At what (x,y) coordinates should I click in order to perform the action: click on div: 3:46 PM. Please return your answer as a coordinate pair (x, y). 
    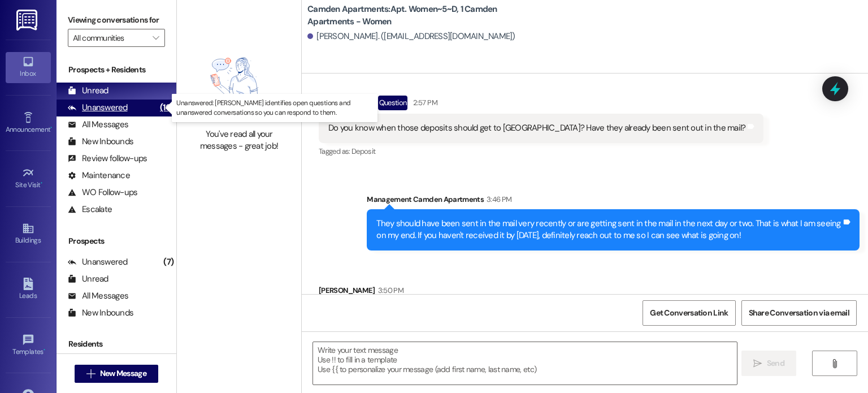
    Looking at the image, I should click on (497, 199).